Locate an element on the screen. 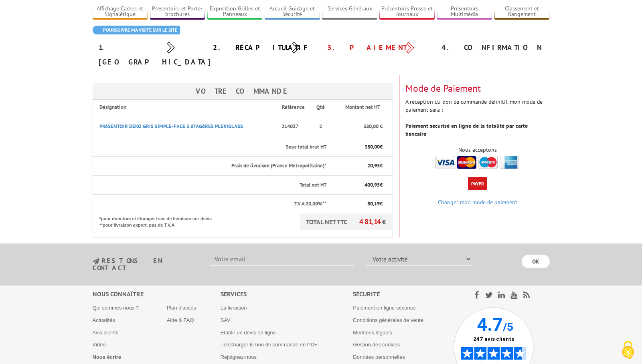 The height and width of the screenshot is (364, 642). p: 214037 is located at coordinates (293, 127).